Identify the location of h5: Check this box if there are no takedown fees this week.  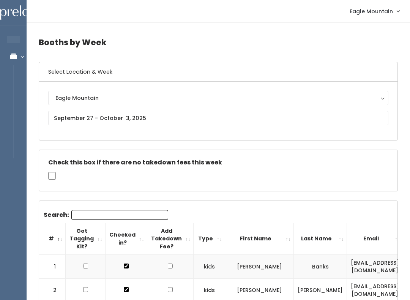
(218, 162).